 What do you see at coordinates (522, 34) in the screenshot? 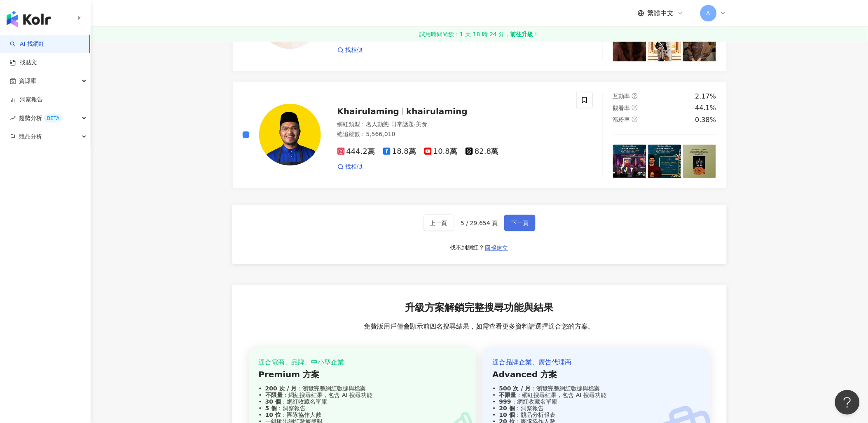
I see `strong: 前往升級` at bounding box center [522, 34].